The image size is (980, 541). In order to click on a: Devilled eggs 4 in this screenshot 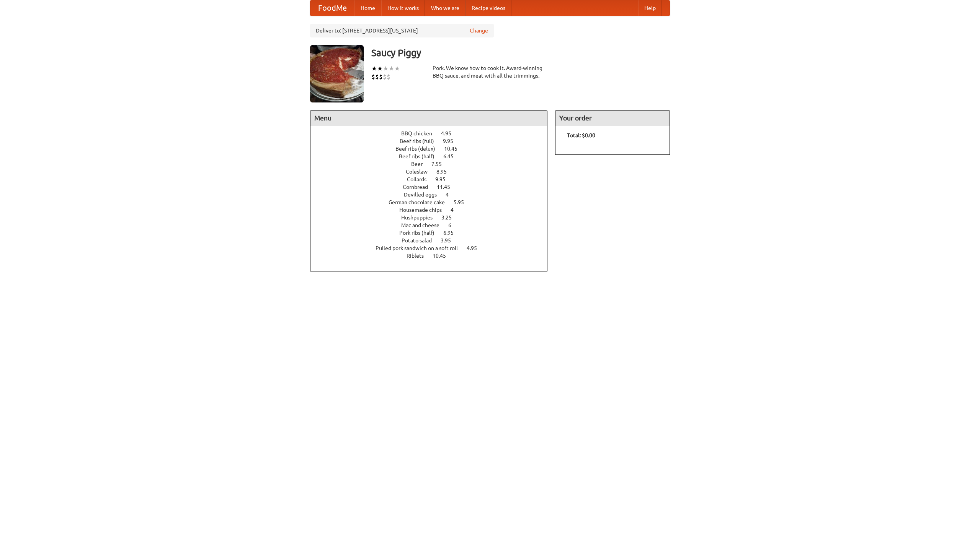, I will do `click(434, 195)`.